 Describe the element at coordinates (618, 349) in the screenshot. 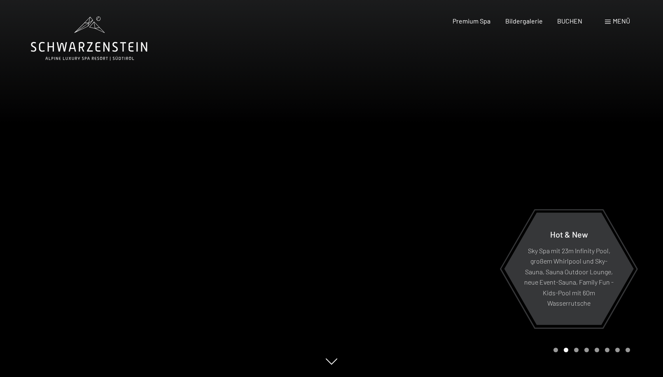

I see `div: Carousel Page 7` at that location.